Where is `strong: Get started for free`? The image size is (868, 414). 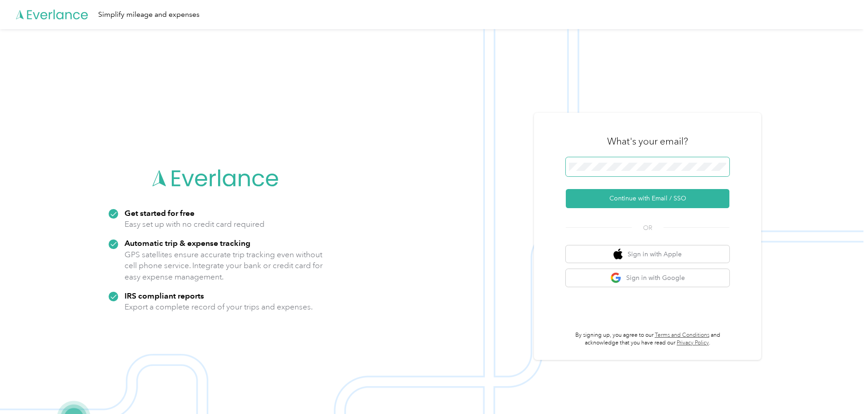
strong: Get started for free is located at coordinates (159, 212).